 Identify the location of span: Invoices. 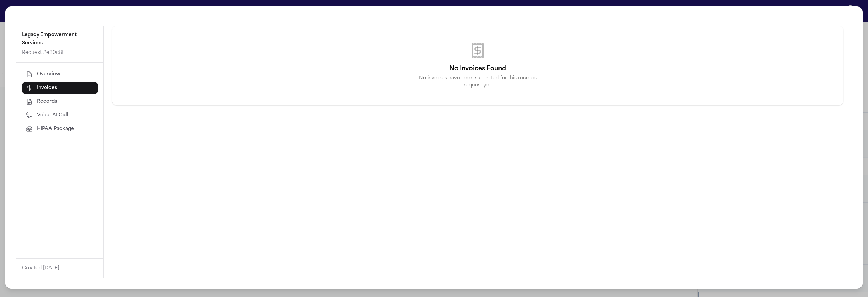
(46, 88).